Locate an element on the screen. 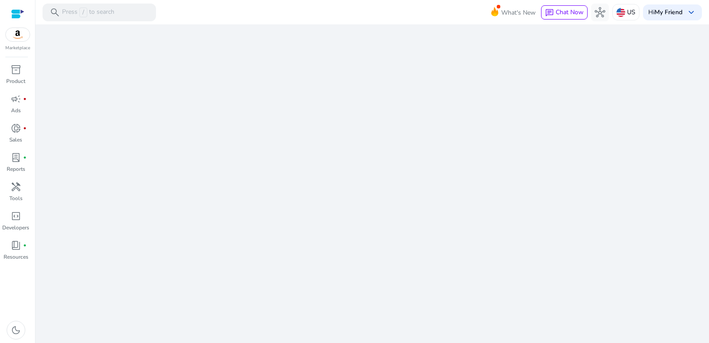  b: My Friend is located at coordinates (669, 12).